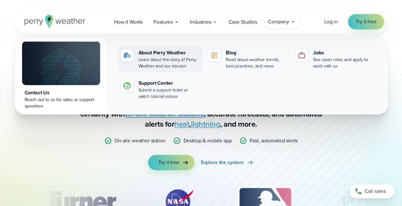 The image size is (402, 206). What do you see at coordinates (257, 53) in the screenshot?
I see `div: Blog` at bounding box center [257, 53].